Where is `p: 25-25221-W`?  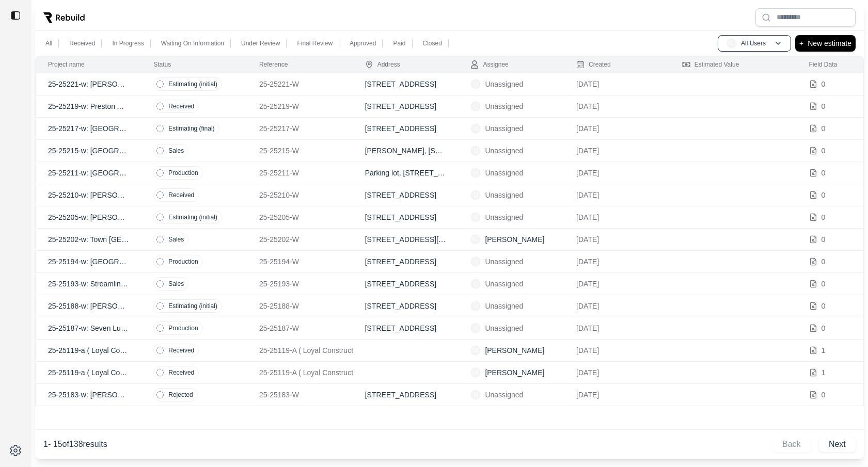
p: 25-25221-W is located at coordinates (299, 84).